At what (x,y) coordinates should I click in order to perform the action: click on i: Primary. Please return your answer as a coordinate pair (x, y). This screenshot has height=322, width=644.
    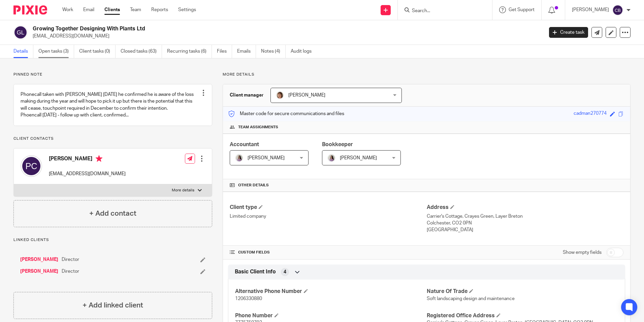
    Looking at the image, I should click on (99, 159).